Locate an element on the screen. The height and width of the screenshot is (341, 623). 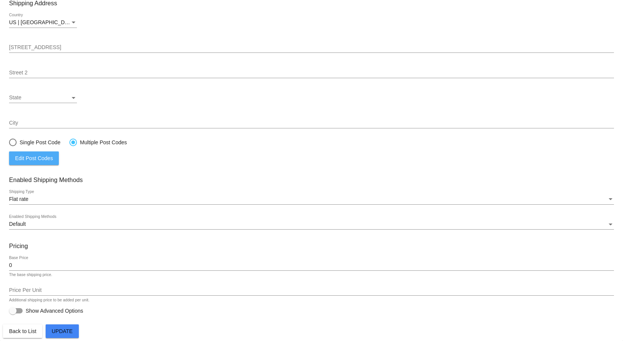
mat-select: Shipping Type is located at coordinates (312, 199).